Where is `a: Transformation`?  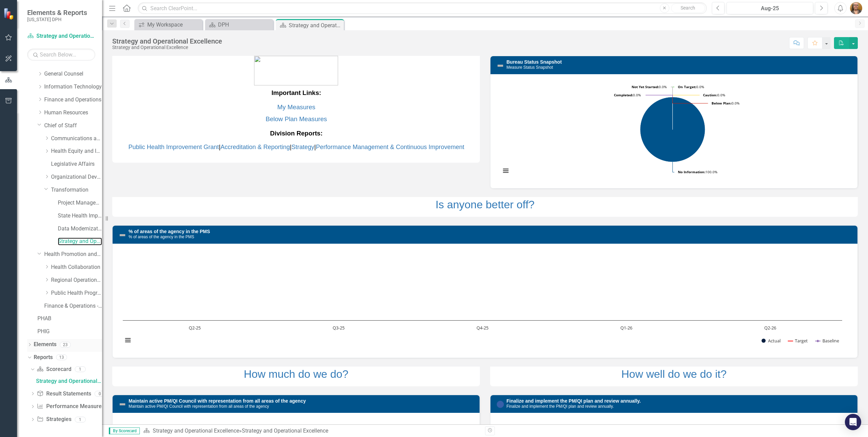
a: Transformation is located at coordinates (77, 190).